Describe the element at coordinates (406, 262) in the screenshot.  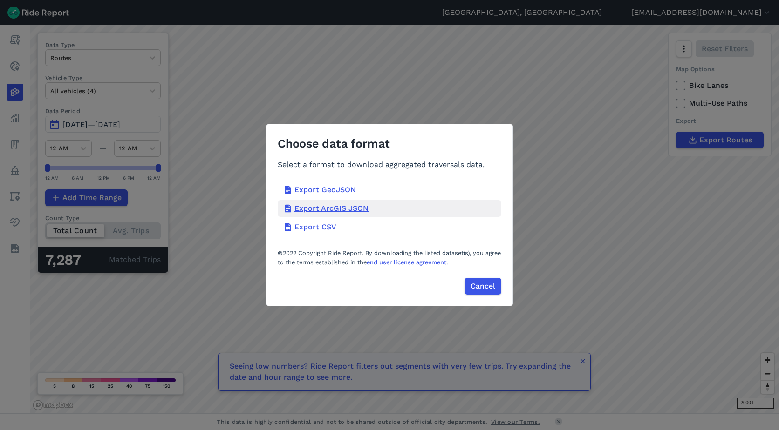
I see `a: end user license agreement` at that location.